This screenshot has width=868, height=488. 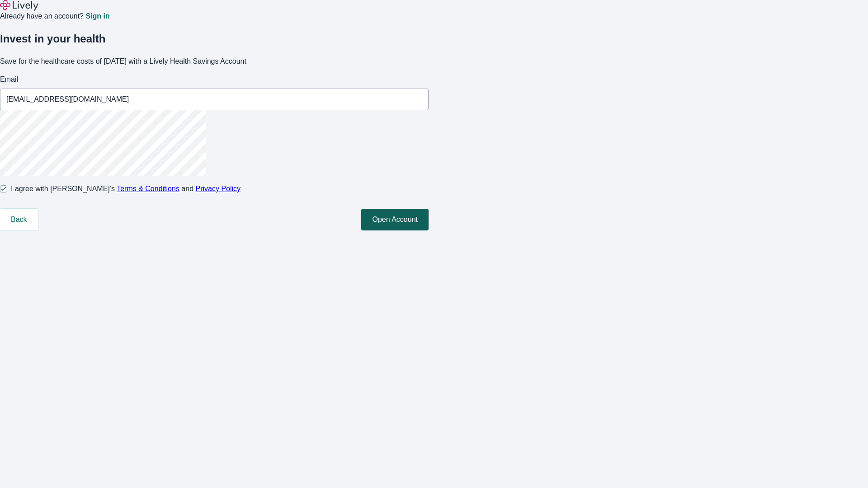 What do you see at coordinates (147, 189) in the screenshot?
I see `a: Terms & Conditions` at bounding box center [147, 189].